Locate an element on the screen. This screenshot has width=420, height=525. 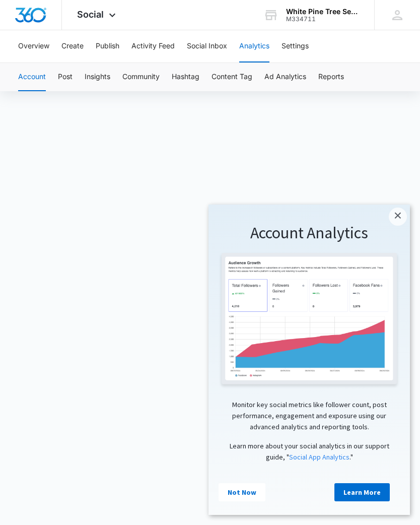
a: Social App Analytics is located at coordinates (111, 253).